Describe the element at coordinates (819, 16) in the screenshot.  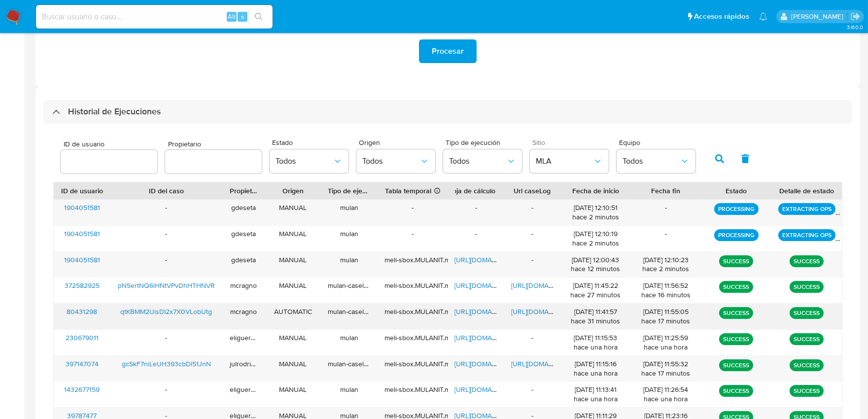
I see `p: sandra.chabay@mercadolibre.com` at that location.